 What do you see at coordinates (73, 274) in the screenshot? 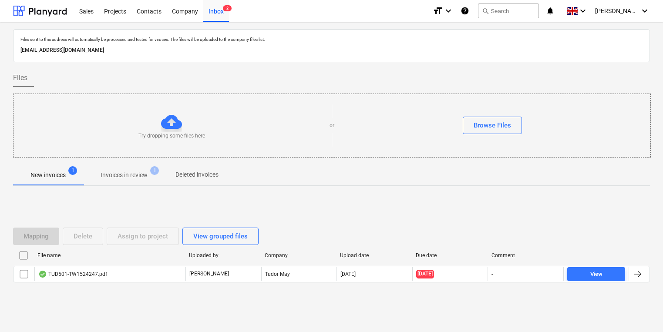
I see `div: TUD501-TW1524247.pdf` at bounding box center [73, 274].